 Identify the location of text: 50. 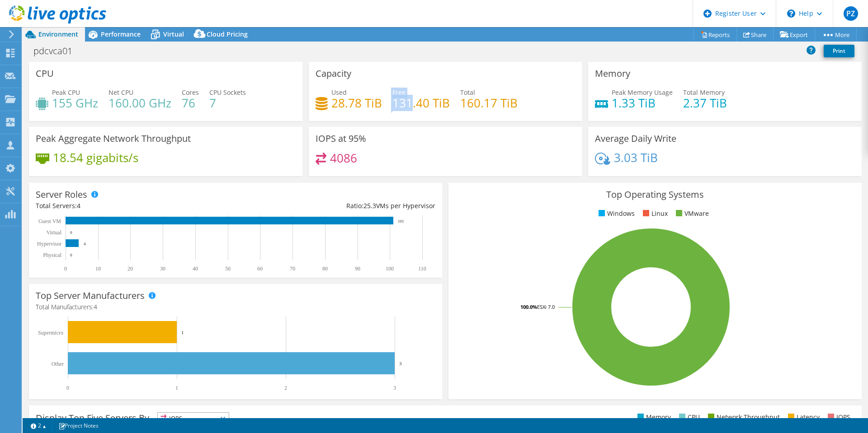
(228, 269).